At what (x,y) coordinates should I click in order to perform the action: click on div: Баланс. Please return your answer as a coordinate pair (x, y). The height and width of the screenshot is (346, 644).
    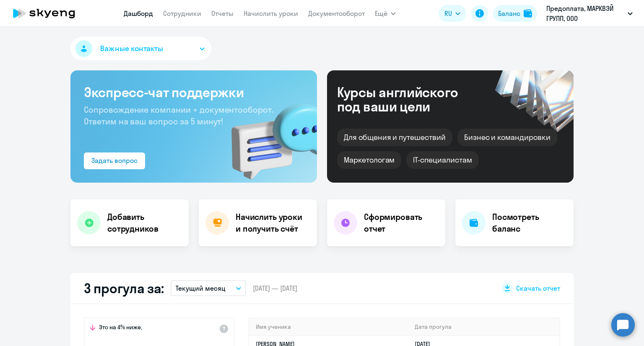
    Looking at the image, I should click on (509, 13).